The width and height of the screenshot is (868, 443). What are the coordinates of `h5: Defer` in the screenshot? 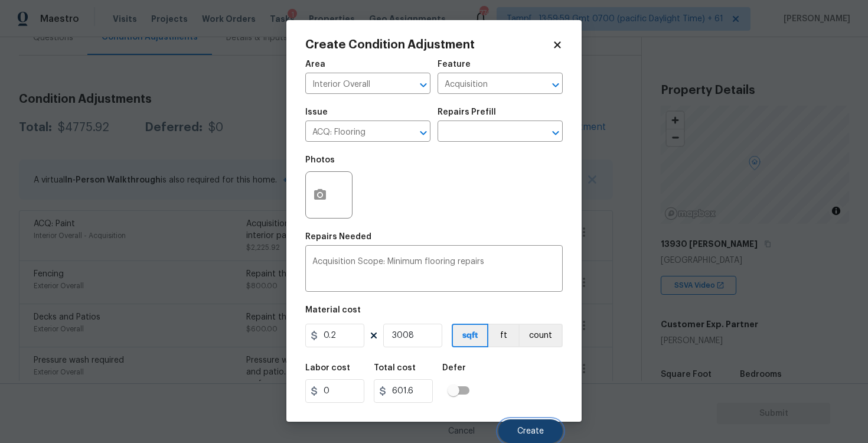 It's located at (454, 368).